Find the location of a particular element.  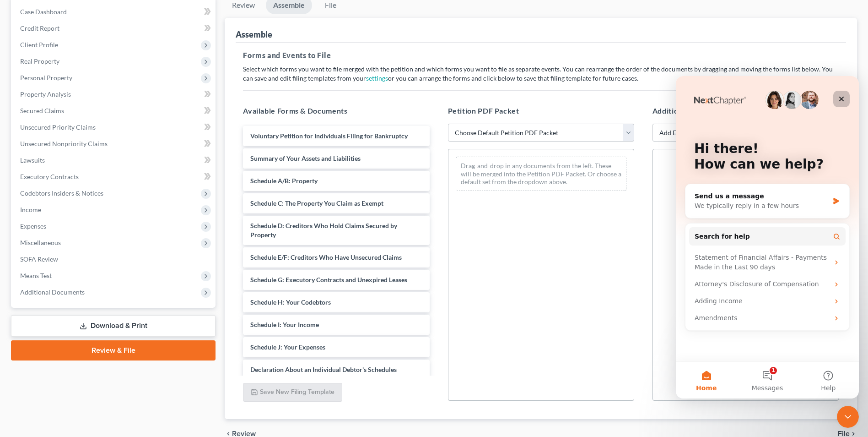

span: Petition PDF Packet is located at coordinates (484, 110).